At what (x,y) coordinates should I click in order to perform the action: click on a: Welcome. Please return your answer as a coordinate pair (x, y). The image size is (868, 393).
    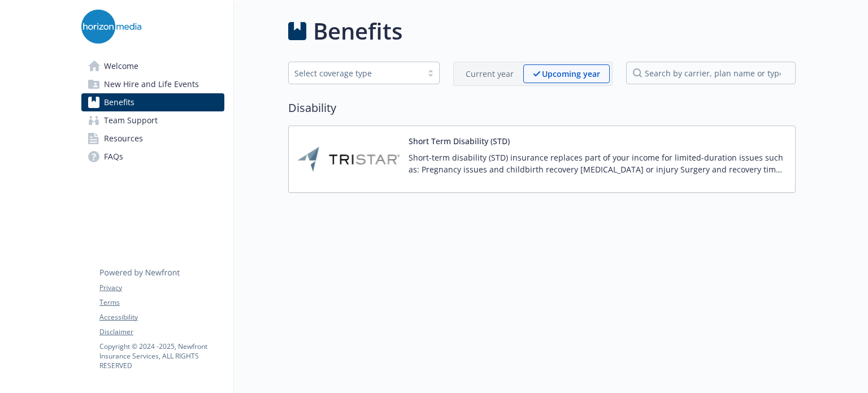
    Looking at the image, I should click on (152, 66).